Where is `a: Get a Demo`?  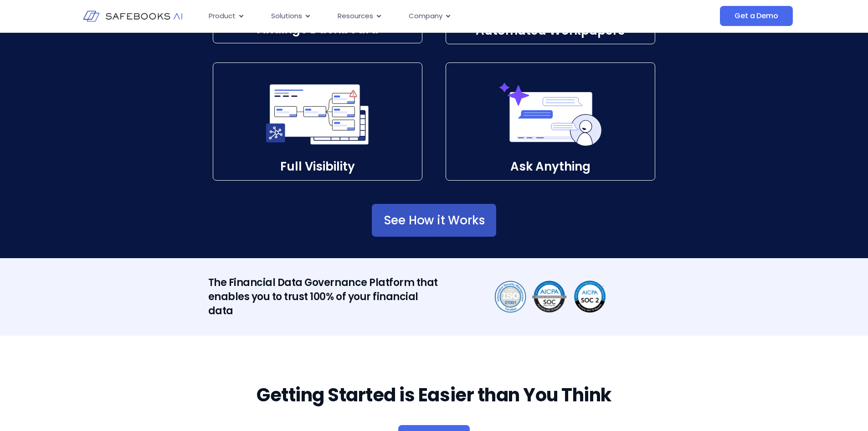
a: Get a Demo is located at coordinates (756, 16).